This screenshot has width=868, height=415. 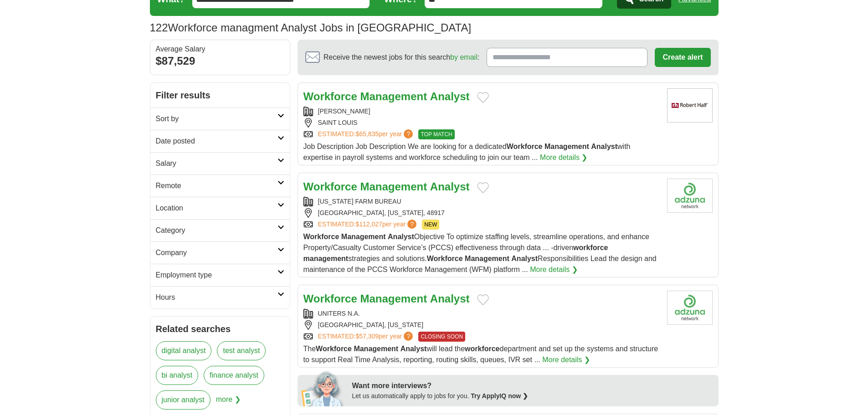 I want to click on span: Objective To optimize staffing levels, streamline operations, and enhance Property/Casualty Custo..., so click(x=479, y=252).